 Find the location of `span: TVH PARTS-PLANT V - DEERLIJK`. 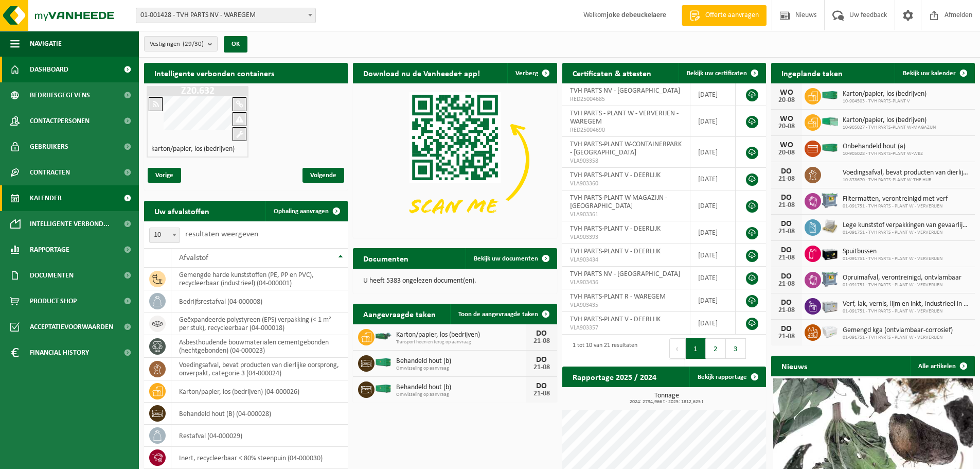

span: TVH PARTS-PLANT V - DEERLIJK is located at coordinates (615, 251).